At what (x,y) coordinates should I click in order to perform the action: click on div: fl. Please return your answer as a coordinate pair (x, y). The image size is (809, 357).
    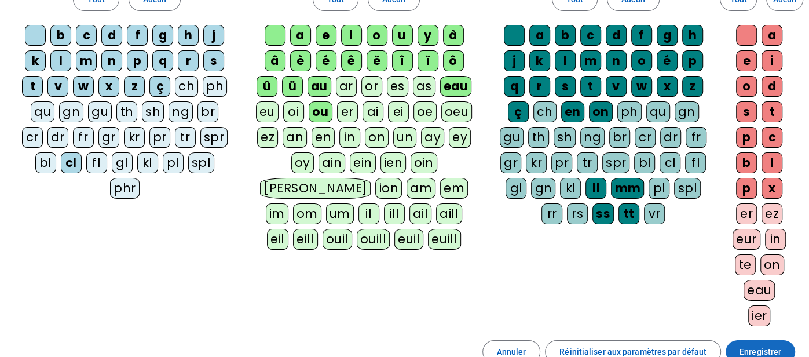
    Looking at the image, I should click on (696, 163).